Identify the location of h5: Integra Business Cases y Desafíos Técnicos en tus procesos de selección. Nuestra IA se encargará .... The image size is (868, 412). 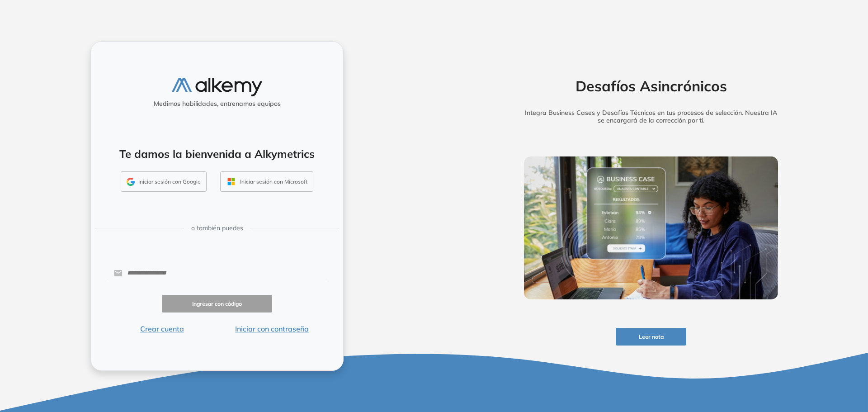
(651, 117).